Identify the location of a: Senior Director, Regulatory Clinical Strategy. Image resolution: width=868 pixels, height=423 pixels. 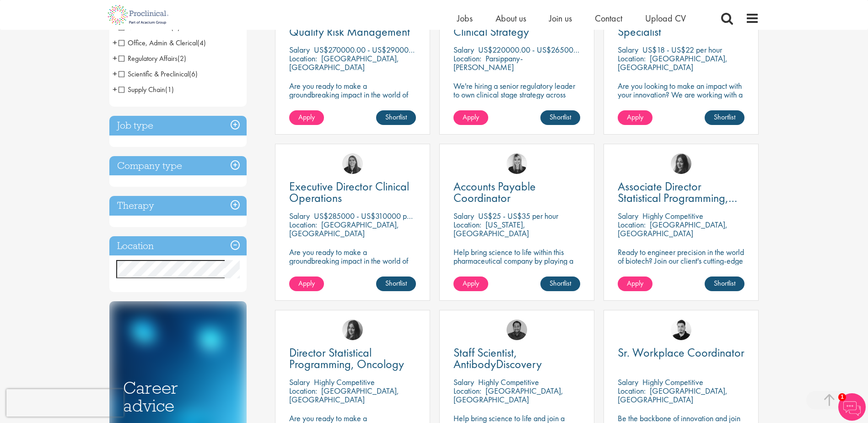
(516, 26).